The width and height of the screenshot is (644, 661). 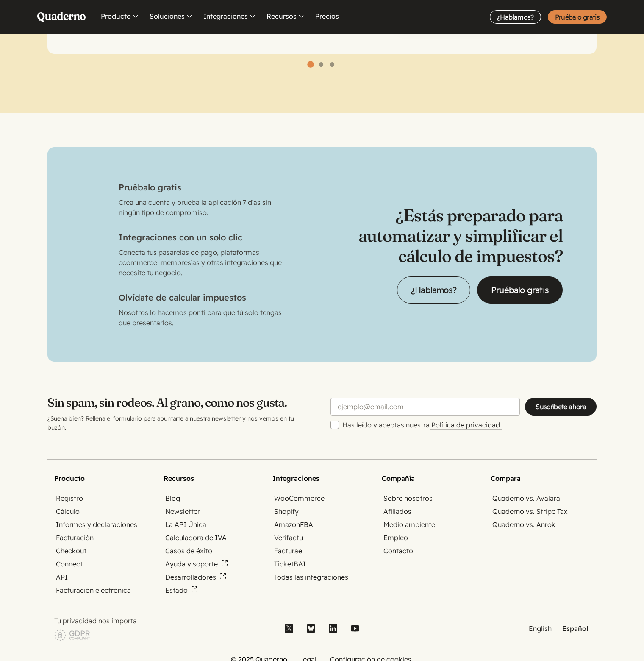 What do you see at coordinates (93, 591) in the screenshot?
I see `a: Facturación electrónica` at bounding box center [93, 591].